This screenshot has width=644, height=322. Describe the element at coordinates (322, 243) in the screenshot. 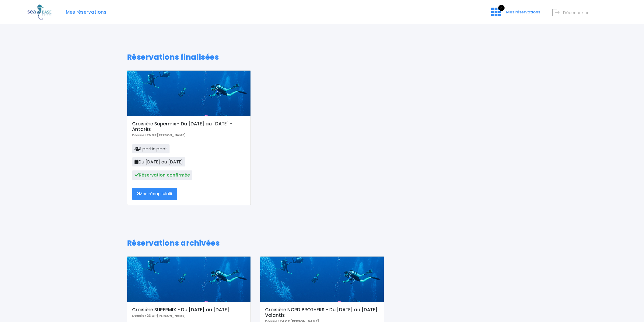

I see `h1: Réservations archivées` at that location.